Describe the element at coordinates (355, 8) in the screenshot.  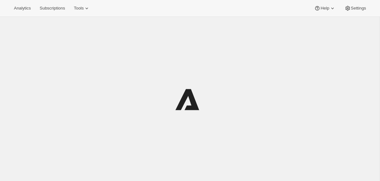
I see `button: Settings` at that location.